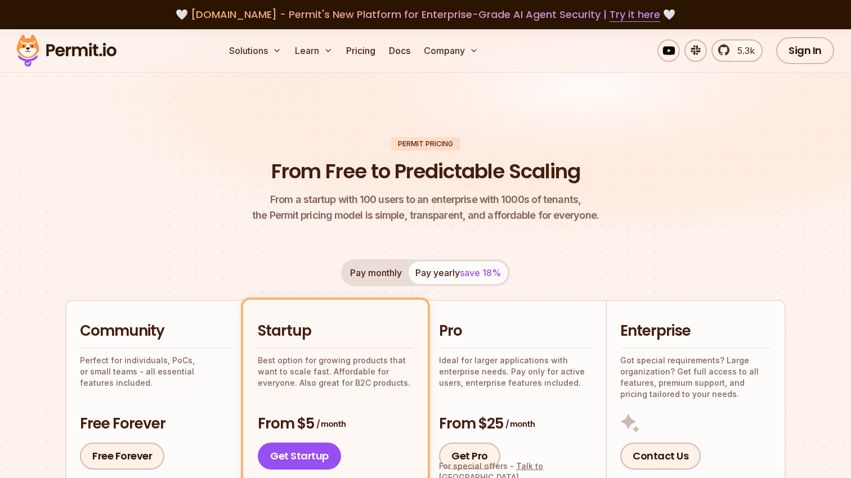  Describe the element at coordinates (425, 208) in the screenshot. I see `p: the Permit pricing model is simple, transparent, and affordable for everyone.` at that location.